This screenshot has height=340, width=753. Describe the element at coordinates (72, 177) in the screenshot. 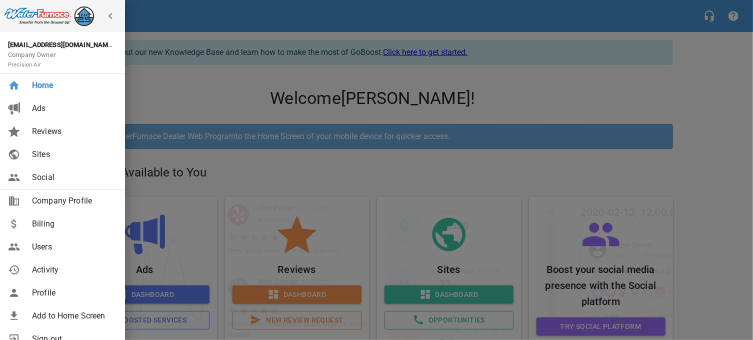

I see `span: Social` at that location.